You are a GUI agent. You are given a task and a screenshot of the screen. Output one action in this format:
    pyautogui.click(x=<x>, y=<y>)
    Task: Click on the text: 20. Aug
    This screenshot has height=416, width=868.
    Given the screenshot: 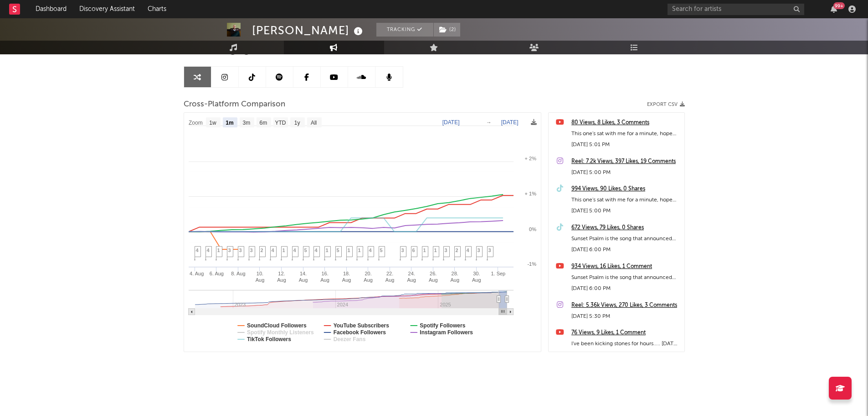 What is the action you would take?
    pyautogui.click(x=368, y=276)
    